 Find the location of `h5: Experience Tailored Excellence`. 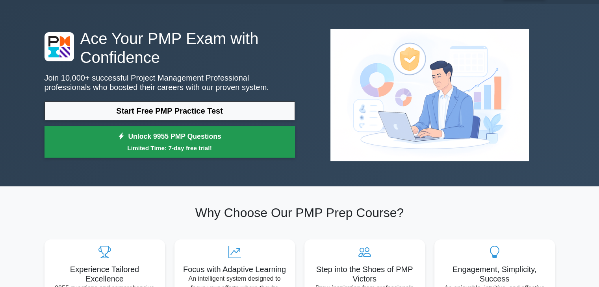

h5: Experience Tailored Excellence is located at coordinates (105, 274).